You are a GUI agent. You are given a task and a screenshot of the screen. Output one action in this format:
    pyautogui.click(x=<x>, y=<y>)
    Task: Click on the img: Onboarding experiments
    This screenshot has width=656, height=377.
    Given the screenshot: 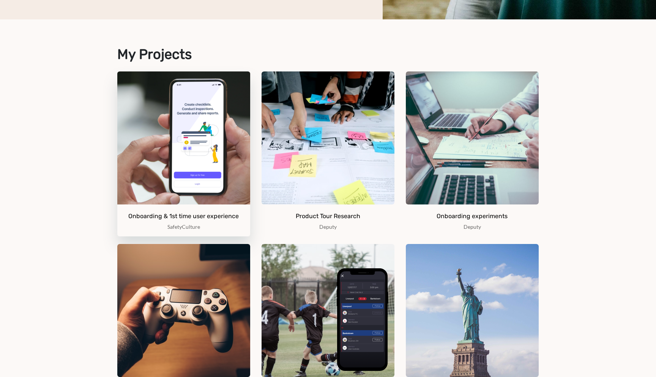 What is the action you would take?
    pyautogui.click(x=473, y=138)
    